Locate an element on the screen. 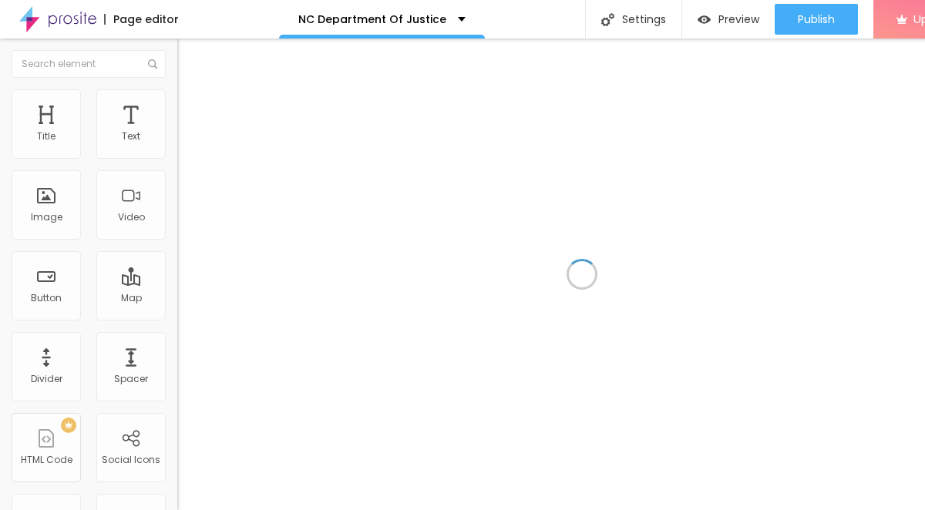 The height and width of the screenshot is (510, 925). div: Page editor is located at coordinates (141, 19).